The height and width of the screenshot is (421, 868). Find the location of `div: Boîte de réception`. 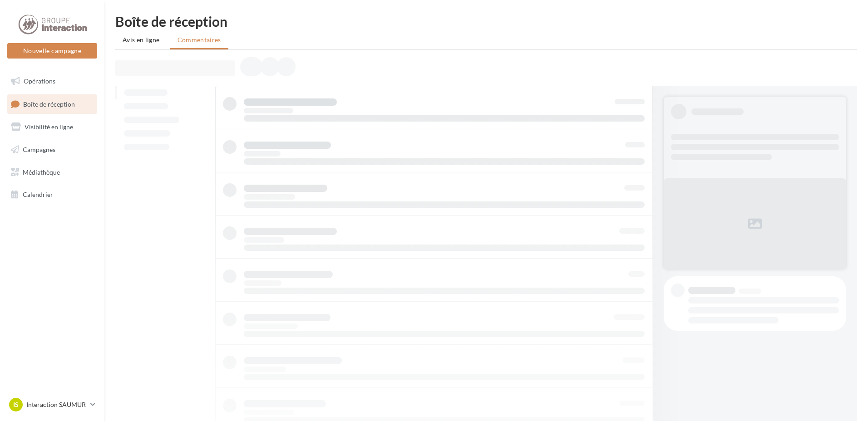

div: Boîte de réception is located at coordinates (486, 22).